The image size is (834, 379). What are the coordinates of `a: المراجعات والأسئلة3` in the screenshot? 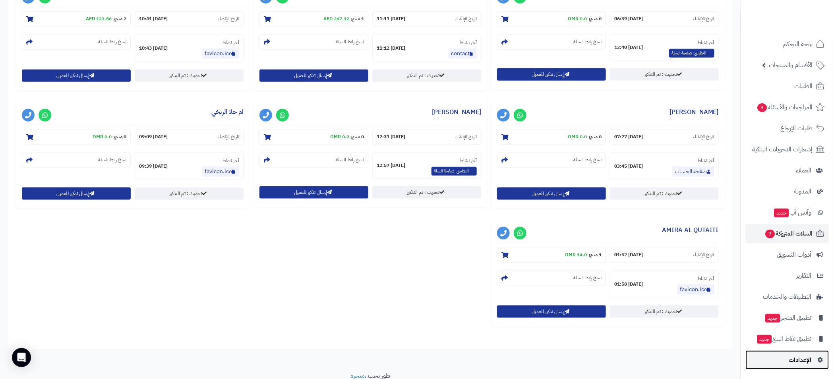 It's located at (788, 107).